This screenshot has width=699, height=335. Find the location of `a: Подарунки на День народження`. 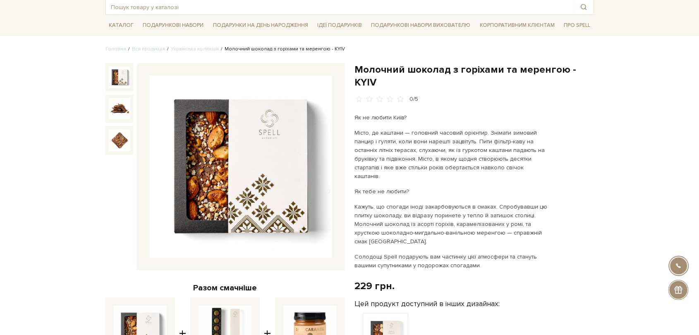

a: Подарунки на День народження is located at coordinates (261, 25).